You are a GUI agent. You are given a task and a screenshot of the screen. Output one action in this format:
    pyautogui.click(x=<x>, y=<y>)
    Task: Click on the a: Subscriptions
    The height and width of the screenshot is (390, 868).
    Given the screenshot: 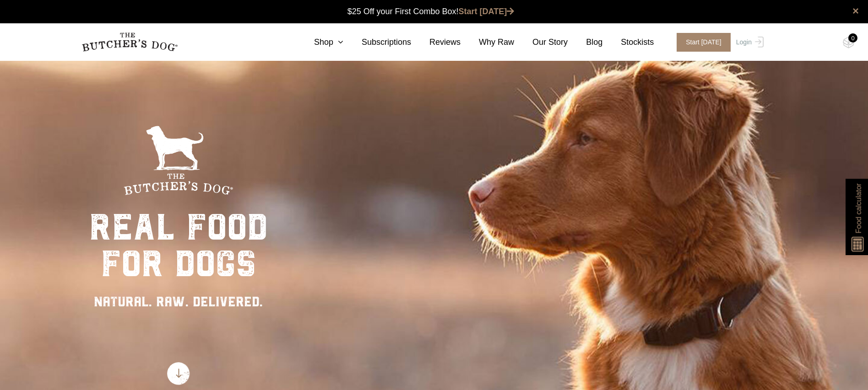 What is the action you would take?
    pyautogui.click(x=377, y=42)
    